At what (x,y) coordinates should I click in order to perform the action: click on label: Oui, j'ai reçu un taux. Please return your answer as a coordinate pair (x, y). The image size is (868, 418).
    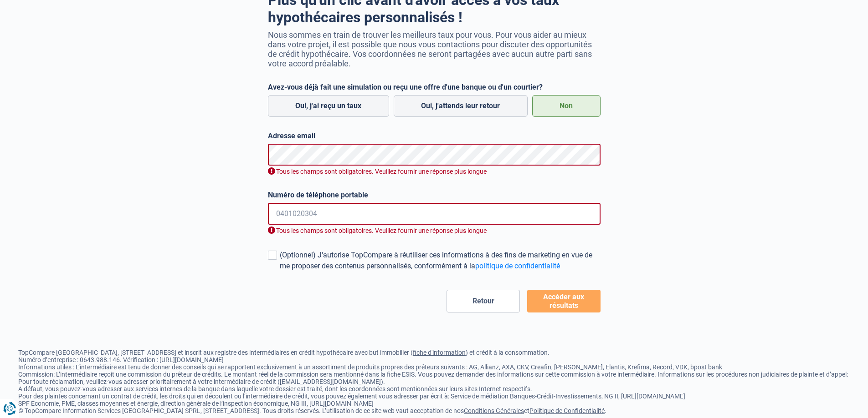
    Looking at the image, I should click on (328, 106).